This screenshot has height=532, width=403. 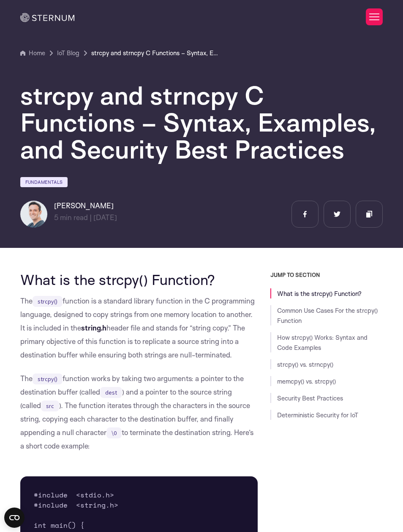 I want to click on img: Igal Zeifman, so click(x=34, y=214).